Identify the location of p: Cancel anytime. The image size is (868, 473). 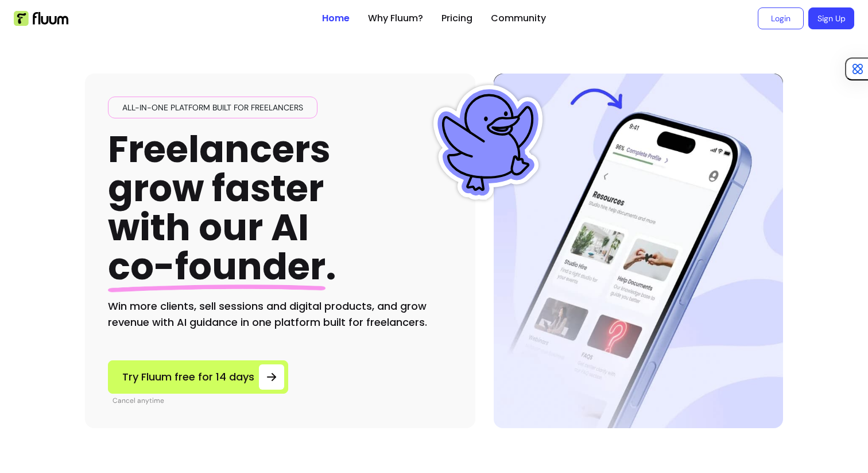
(201, 401).